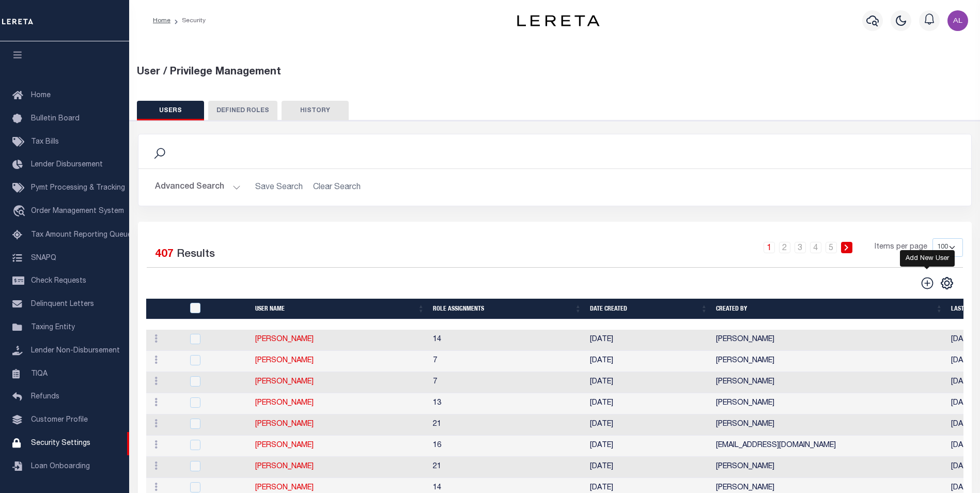 Image resolution: width=980 pixels, height=493 pixels. Describe the element at coordinates (66, 164) in the screenshot. I see `span: Lender Disbursement` at that location.